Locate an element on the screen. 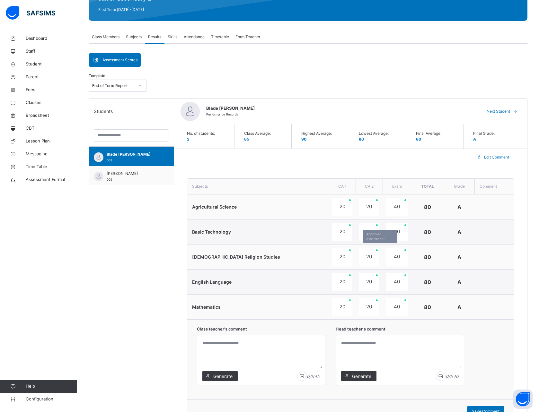 This screenshot has height=412, width=539. span: Help is located at coordinates (51, 387).